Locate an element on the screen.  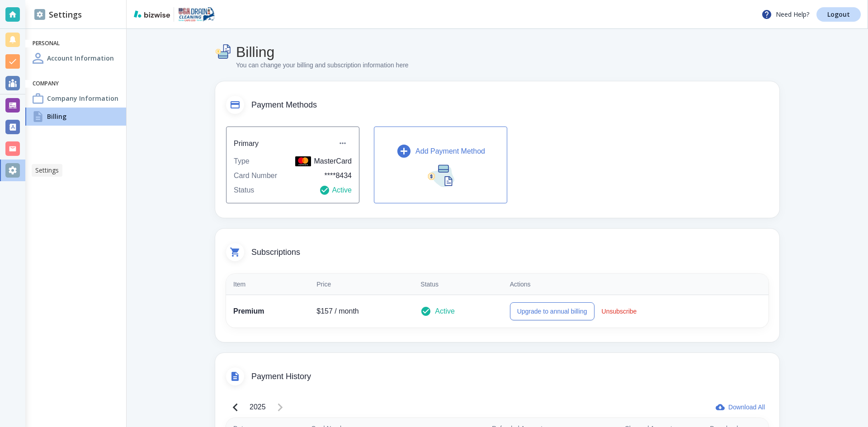
span: Payment History is located at coordinates (510, 377).